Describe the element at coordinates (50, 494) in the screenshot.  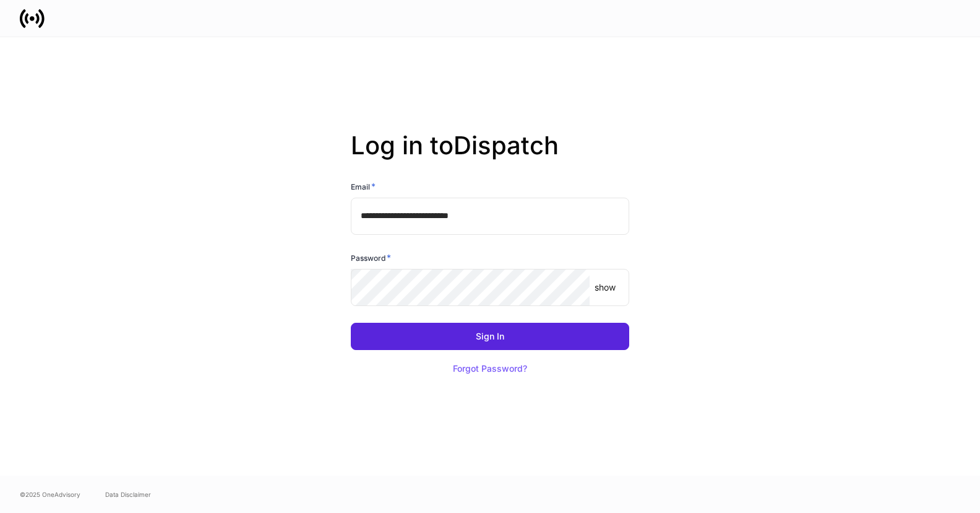
I see `span: © 2025 OneAdvisory` at that location.